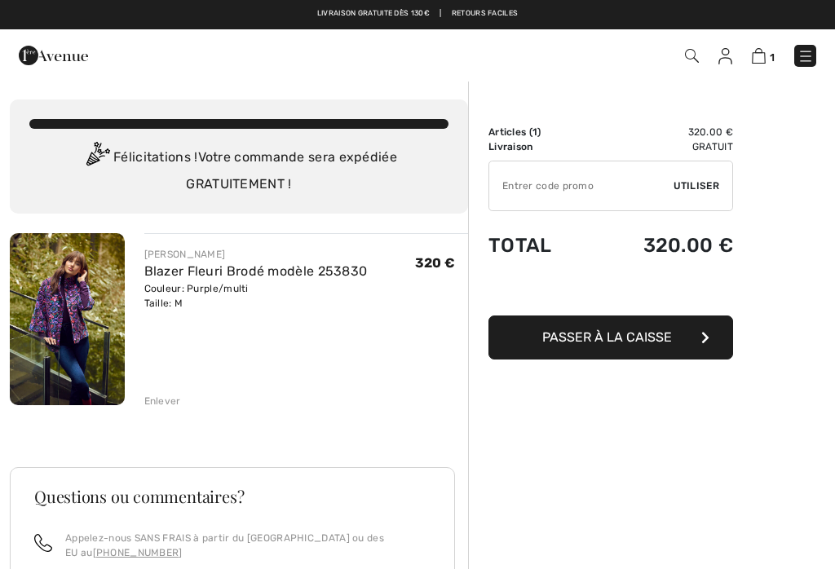  I want to click on a: Retours faciles, so click(485, 14).